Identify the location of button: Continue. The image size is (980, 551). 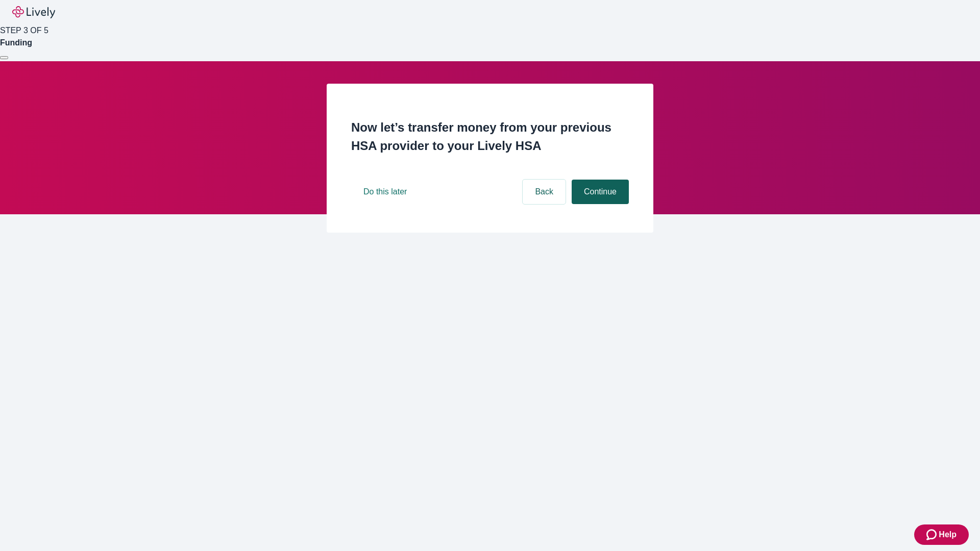
(600, 192).